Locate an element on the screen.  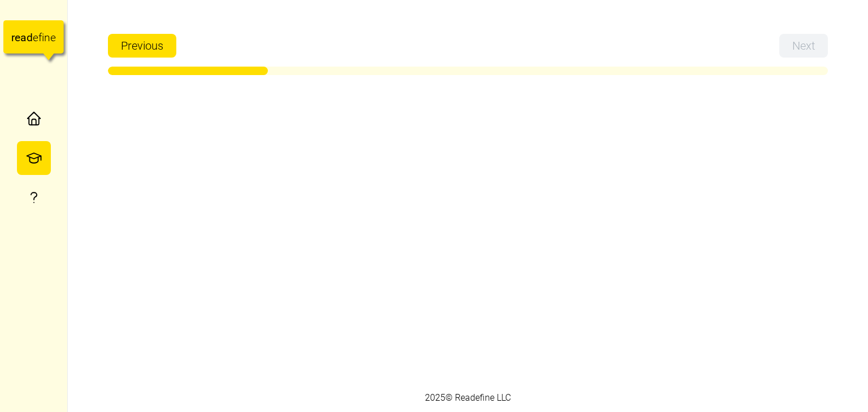
span: Previous is located at coordinates (142, 46).